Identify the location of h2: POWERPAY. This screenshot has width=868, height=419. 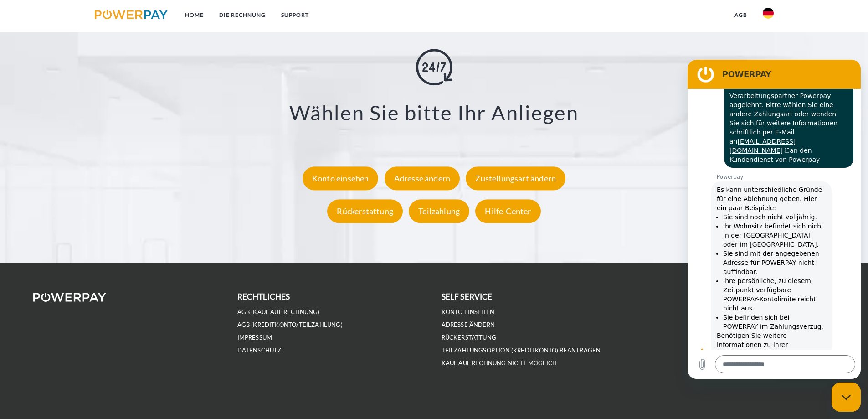
(99, 15).